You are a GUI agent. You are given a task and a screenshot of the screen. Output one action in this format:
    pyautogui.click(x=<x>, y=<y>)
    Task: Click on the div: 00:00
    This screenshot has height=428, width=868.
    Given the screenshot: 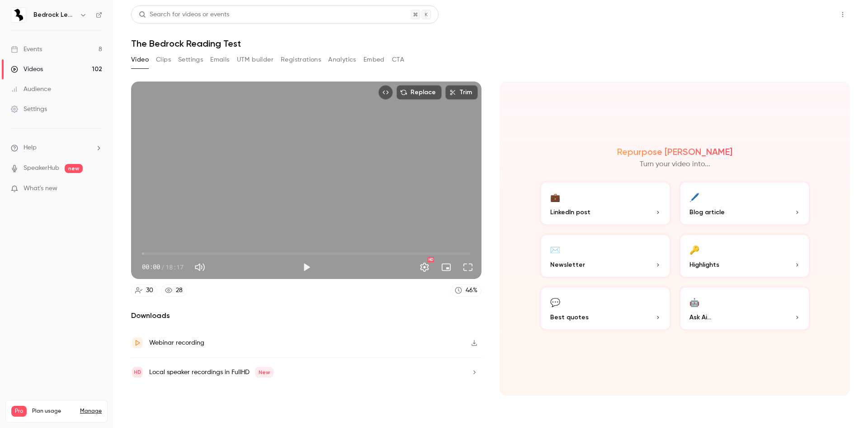 What is the action you would take?
    pyautogui.click(x=163, y=267)
    